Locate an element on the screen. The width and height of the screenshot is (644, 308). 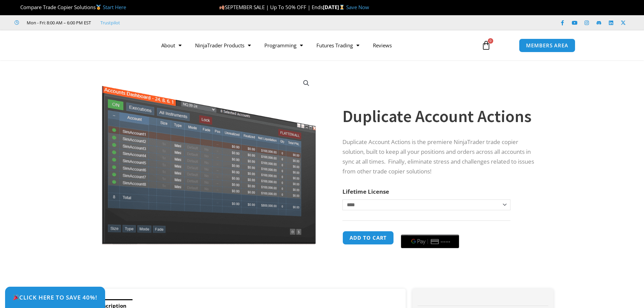
a: View full-screen image gallery is located at coordinates (307, 83).